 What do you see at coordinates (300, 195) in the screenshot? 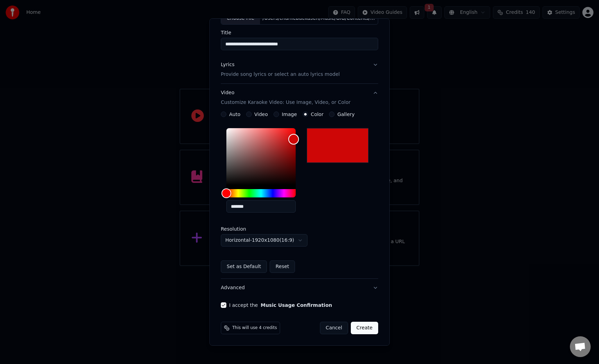
I see `div: VideoCustomize Karaoke Video: Use Image, Video, or Color` at bounding box center [300, 195].